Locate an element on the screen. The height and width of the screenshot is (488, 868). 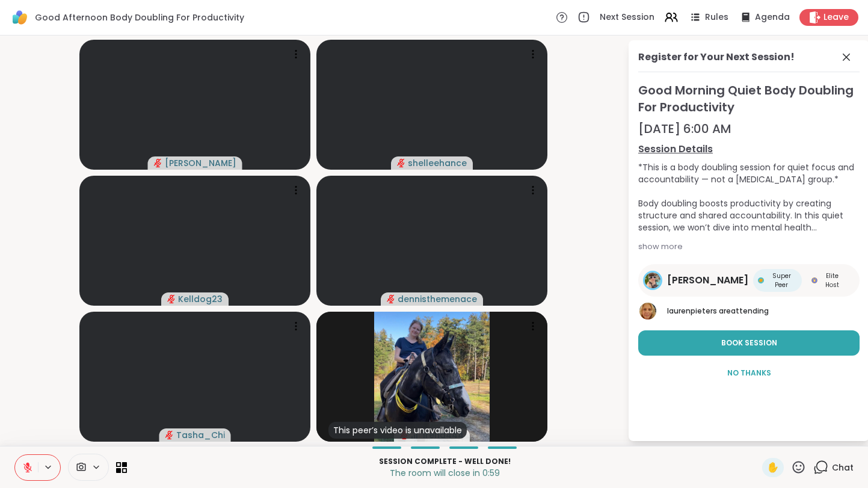
span: shelleehance is located at coordinates (437, 163).